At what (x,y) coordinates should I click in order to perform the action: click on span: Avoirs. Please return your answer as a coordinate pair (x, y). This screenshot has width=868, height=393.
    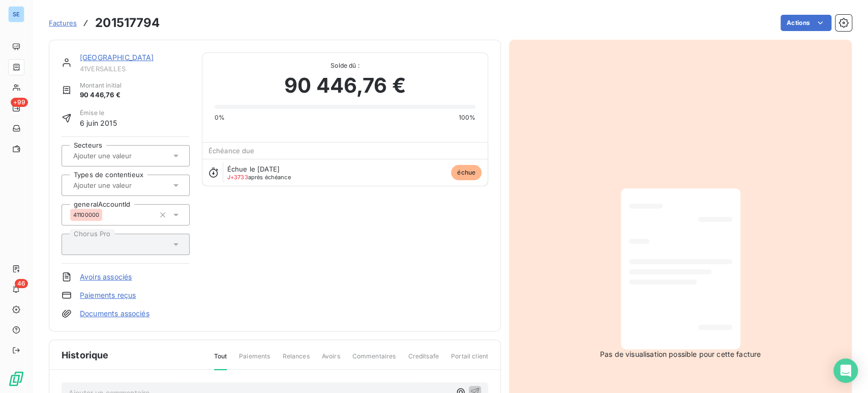
    Looking at the image, I should click on (331, 360).